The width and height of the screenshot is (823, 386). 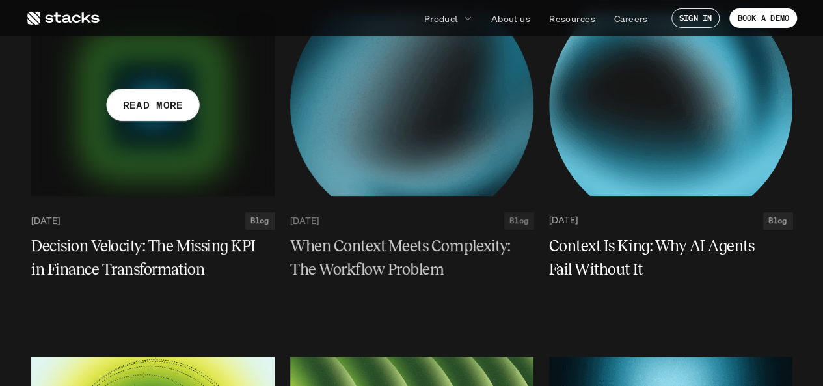 I want to click on a: Decision Velocity: The Missing KPI in Finance Transformation, so click(x=153, y=258).